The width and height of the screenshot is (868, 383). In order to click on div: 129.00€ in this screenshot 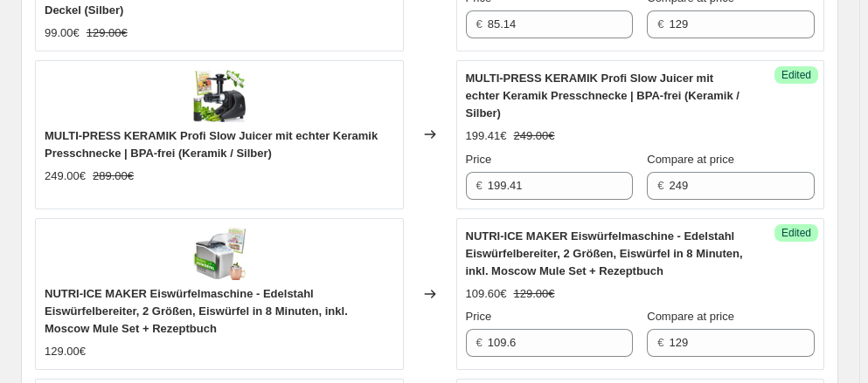, I will do `click(65, 352)`.